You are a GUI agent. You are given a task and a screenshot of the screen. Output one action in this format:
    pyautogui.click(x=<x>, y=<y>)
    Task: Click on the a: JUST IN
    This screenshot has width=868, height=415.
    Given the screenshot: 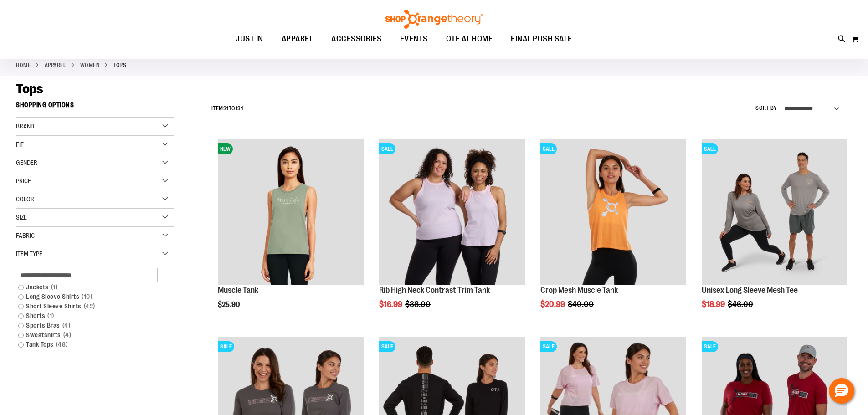 What is the action you would take?
    pyautogui.click(x=249, y=39)
    